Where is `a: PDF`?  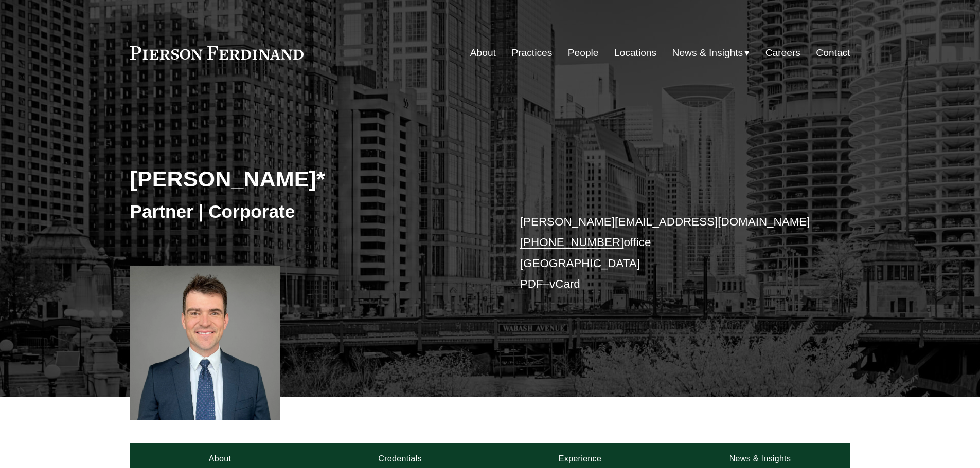 a: PDF is located at coordinates (532, 284).